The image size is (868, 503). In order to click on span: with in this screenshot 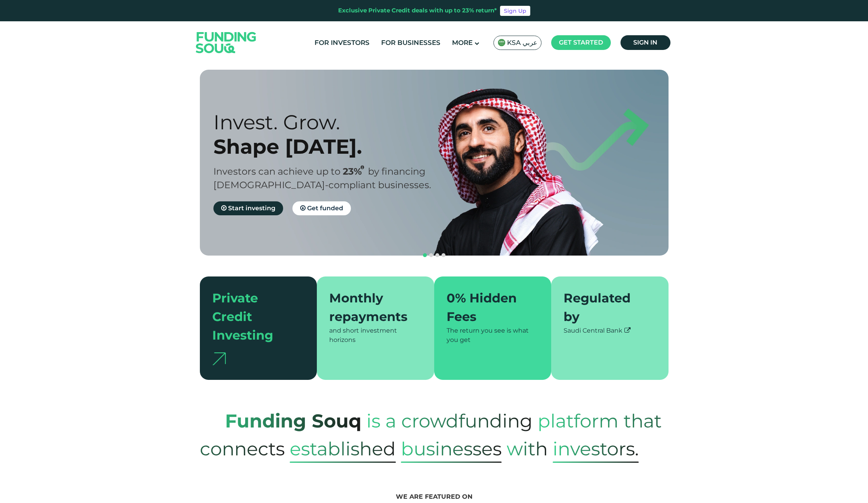, I will do `click(527, 449)`.